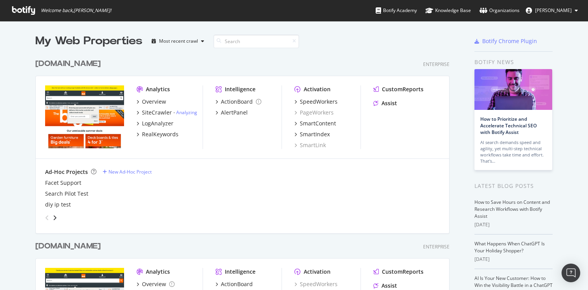  Describe the element at coordinates (314, 113) in the screenshot. I see `a: PageWorkers` at that location.